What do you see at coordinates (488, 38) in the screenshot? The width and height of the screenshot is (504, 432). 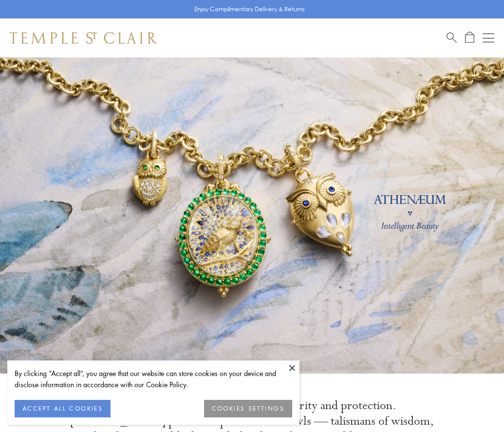 I see `button: Open navigation` at bounding box center [488, 38].